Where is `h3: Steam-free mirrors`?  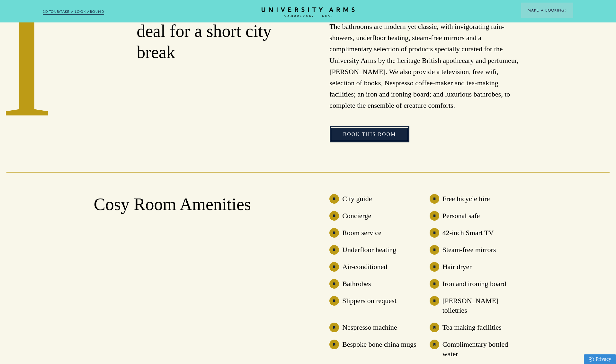
h3: Steam-free mirrors is located at coordinates (469, 250).